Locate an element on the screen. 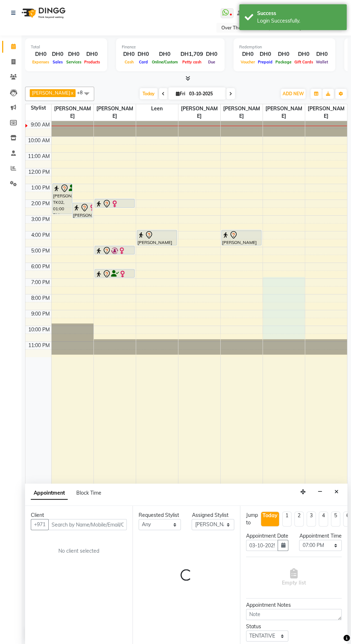  span: Petty cash is located at coordinates (192, 62).